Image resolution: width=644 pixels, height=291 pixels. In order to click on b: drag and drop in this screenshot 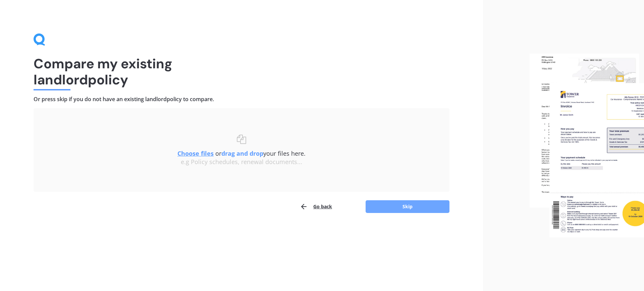, I will do `click(242, 153)`.